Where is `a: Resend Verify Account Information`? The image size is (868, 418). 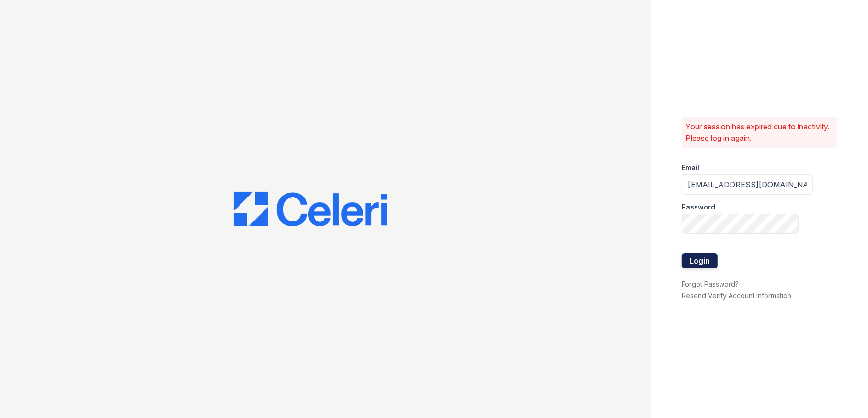
a: Resend Verify Account Information is located at coordinates (736, 295).